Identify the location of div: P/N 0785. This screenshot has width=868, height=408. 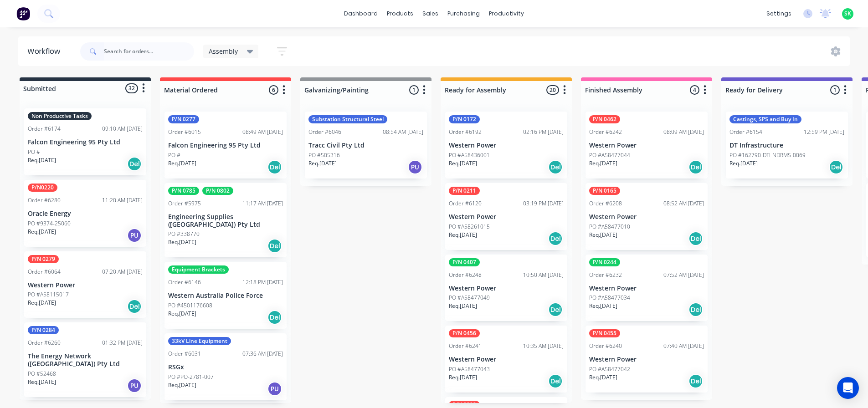
(184, 191).